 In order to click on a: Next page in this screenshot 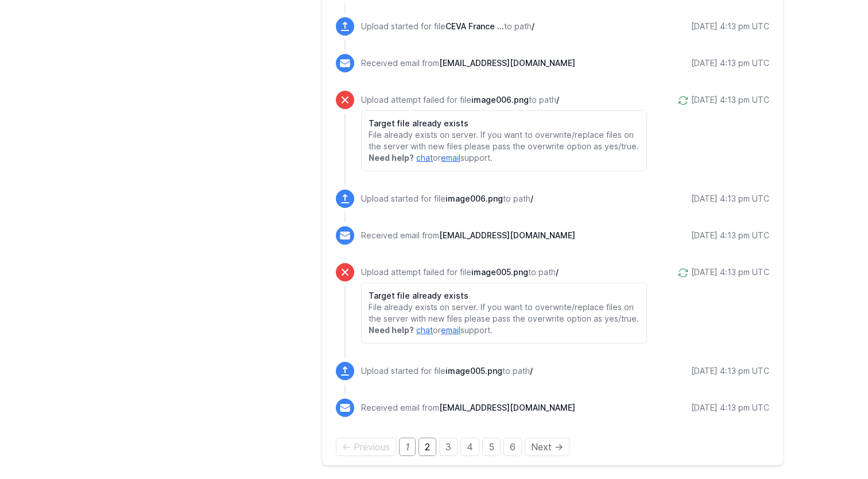, I will do `click(547, 447)`.